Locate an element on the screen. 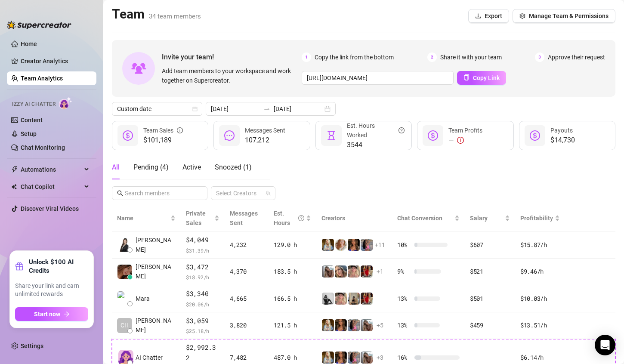  span: Mara is located at coordinates (142, 298).